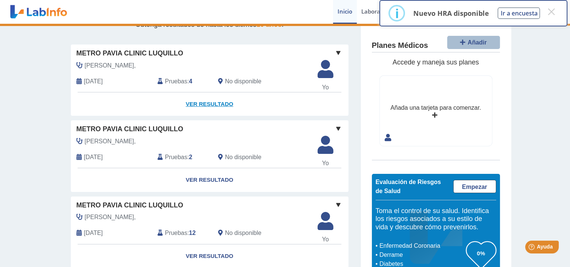 This screenshot has width=570, height=267. I want to click on button: Añadir, so click(474, 42).